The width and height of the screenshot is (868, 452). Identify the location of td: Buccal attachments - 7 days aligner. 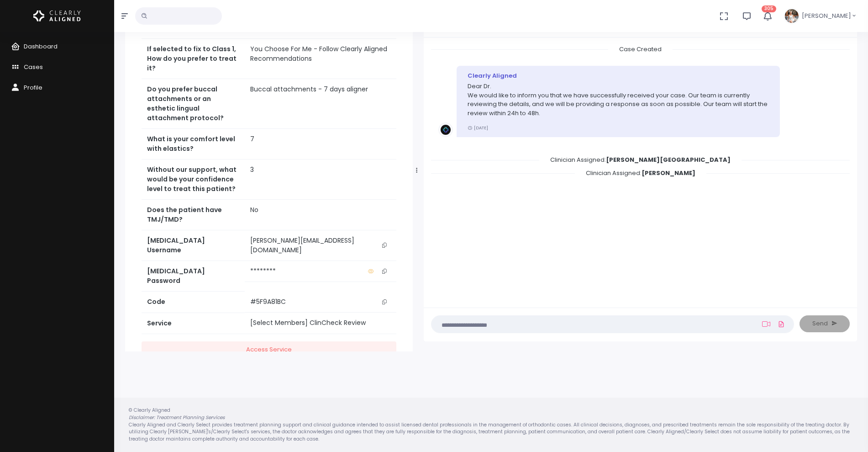
(321, 103).